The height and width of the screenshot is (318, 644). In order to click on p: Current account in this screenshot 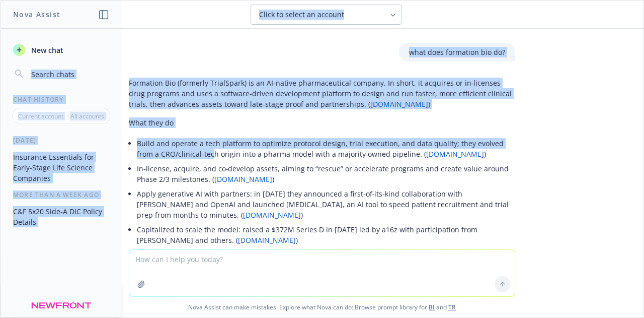, I will do `click(41, 116)`.